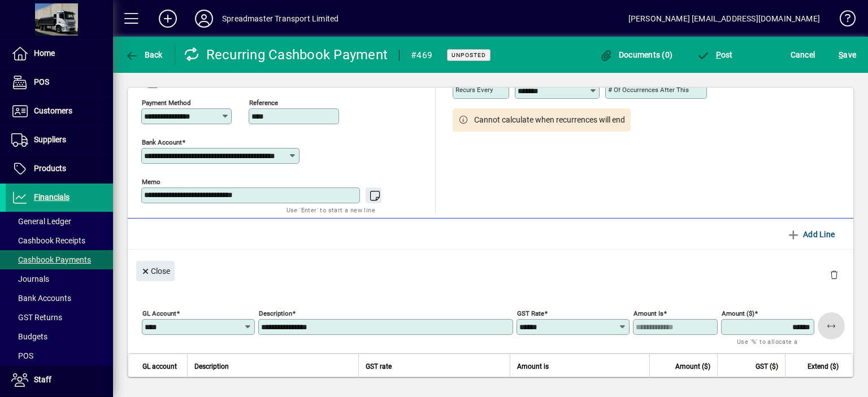 The image size is (868, 397). I want to click on span: Back, so click(144, 55).